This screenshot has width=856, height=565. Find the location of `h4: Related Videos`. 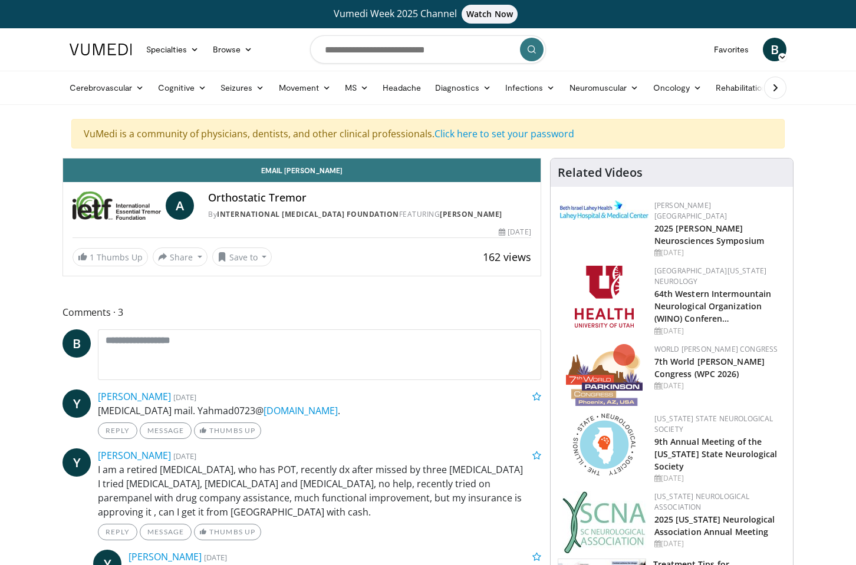

h4: Related Videos is located at coordinates (600, 173).